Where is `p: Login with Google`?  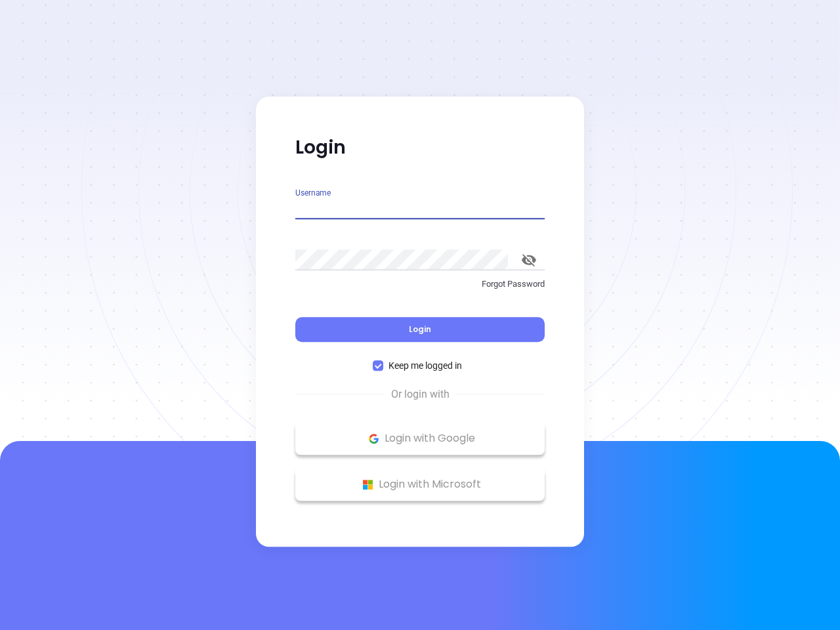 p: Login with Google is located at coordinates (420, 439).